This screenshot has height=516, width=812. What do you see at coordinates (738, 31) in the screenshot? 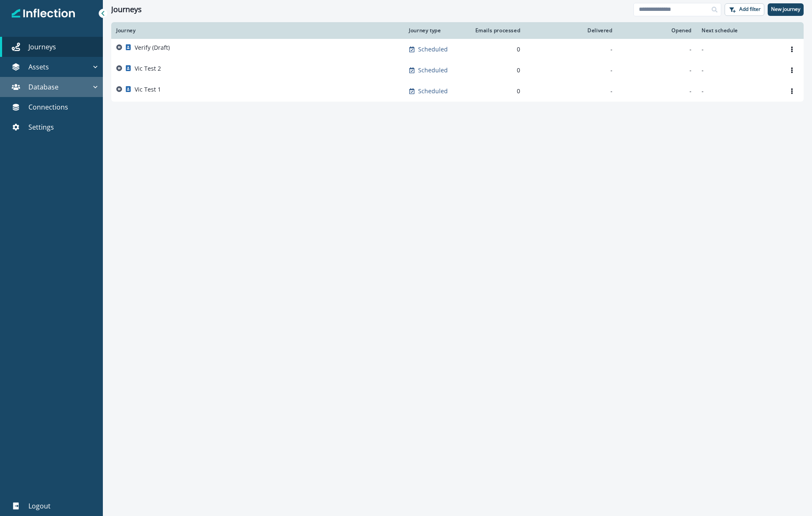
I see `div: Next schedule` at bounding box center [738, 31].